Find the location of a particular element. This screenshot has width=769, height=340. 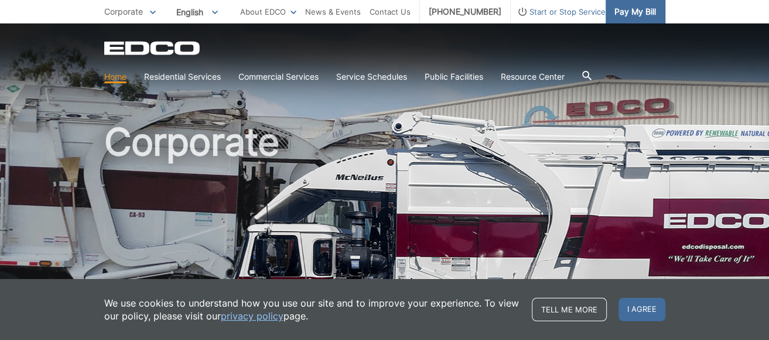

a: EDCD logo. Return to the homepage. is located at coordinates (153, 48).